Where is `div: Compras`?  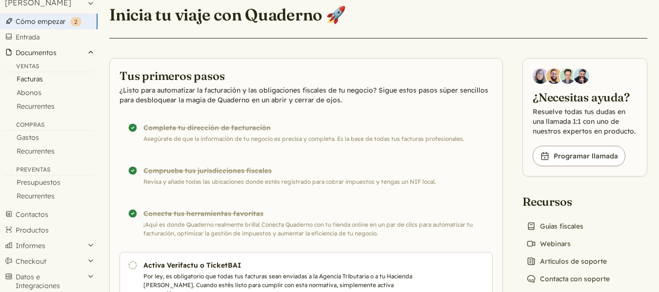
div: Compras is located at coordinates (49, 126).